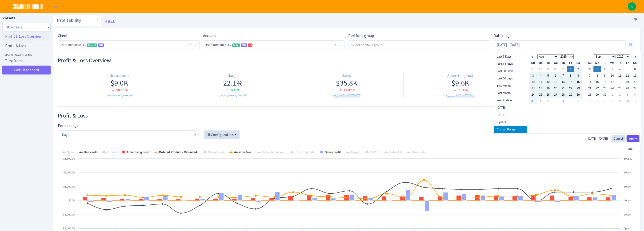 This screenshot has height=231, width=644. What do you see at coordinates (355, 152) in the screenshot?
I see `tspan: Margin` at bounding box center [355, 152].